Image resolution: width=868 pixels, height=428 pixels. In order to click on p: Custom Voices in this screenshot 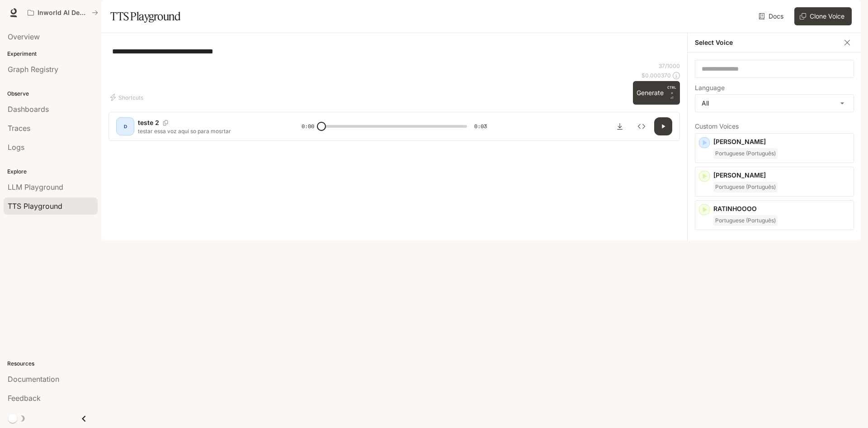, I will do `click(775, 127)`.